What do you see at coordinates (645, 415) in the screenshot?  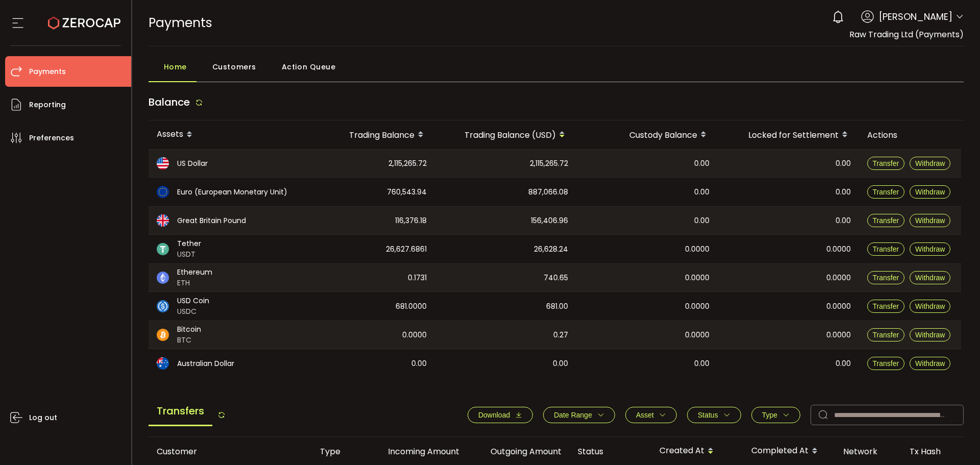 I see `span: Asset` at bounding box center [645, 415].